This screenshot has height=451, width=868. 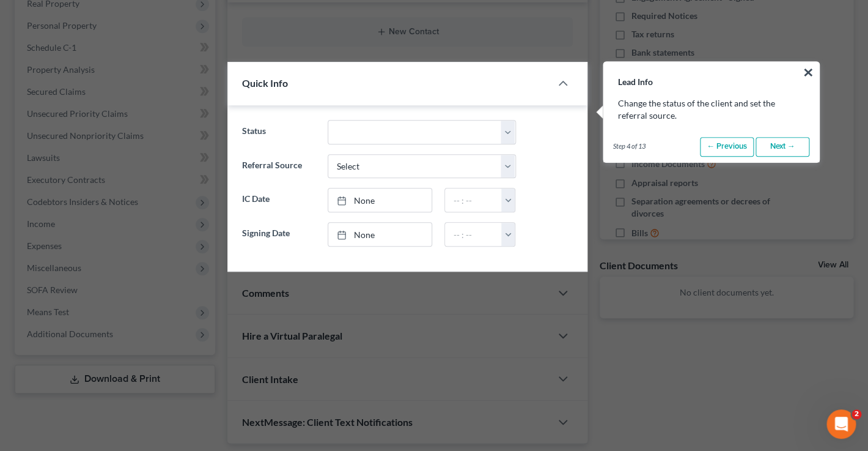 I want to click on a: ← Previous, so click(x=727, y=147).